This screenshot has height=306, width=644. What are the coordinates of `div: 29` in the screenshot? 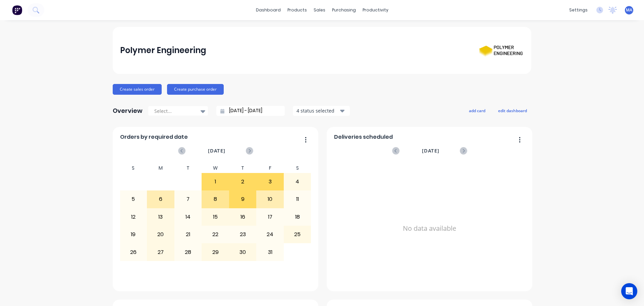 It's located at (215, 252).